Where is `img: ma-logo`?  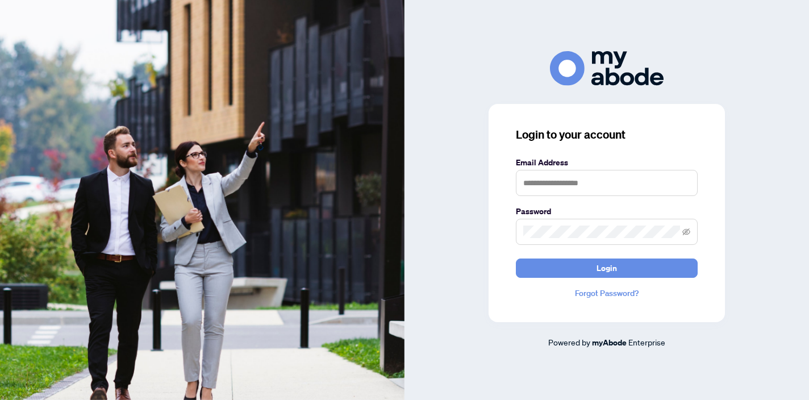
img: ma-logo is located at coordinates (607, 68).